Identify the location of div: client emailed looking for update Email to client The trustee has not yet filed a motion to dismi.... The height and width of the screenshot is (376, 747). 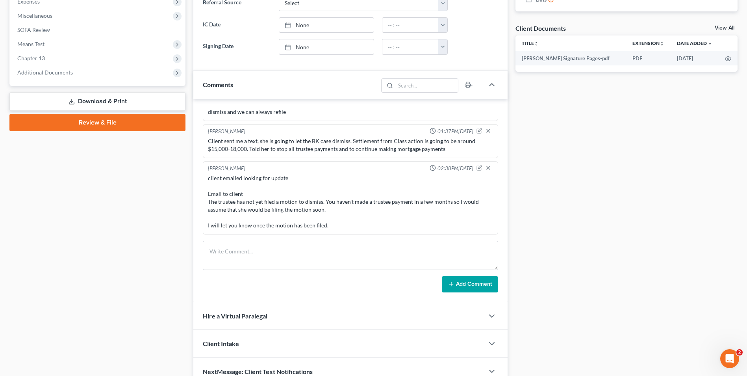
(350, 202).